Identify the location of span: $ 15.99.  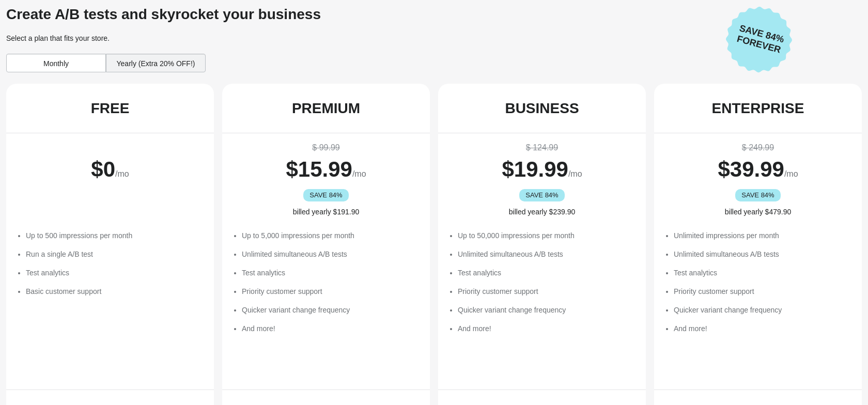
(319, 169).